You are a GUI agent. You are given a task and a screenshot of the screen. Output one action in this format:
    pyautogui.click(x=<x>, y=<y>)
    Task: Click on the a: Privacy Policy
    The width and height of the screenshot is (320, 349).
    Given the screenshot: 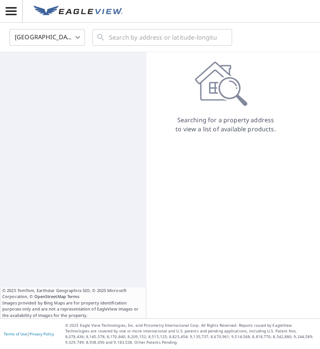 What is the action you would take?
    pyautogui.click(x=42, y=334)
    